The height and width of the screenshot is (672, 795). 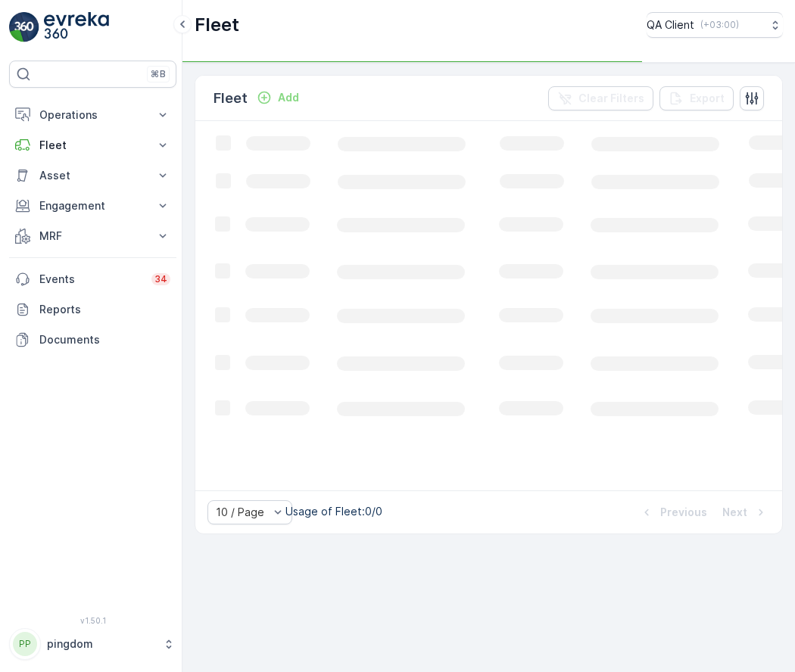 I want to click on p: QA Client, so click(x=670, y=25).